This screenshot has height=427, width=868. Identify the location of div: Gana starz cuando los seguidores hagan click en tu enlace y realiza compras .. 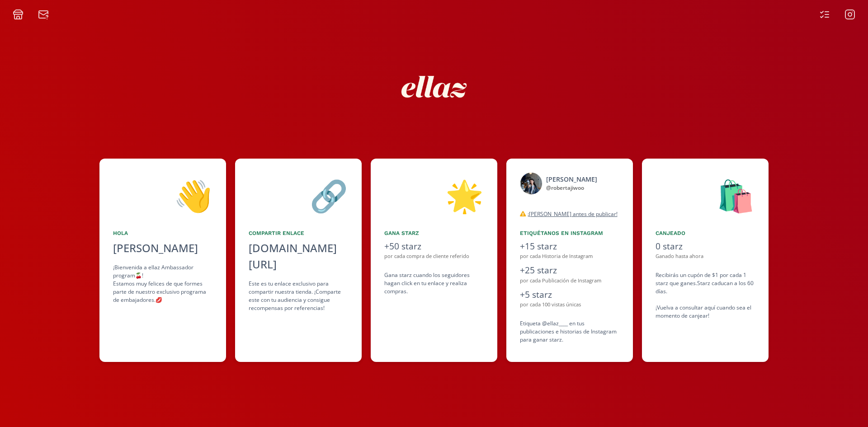
(434, 283).